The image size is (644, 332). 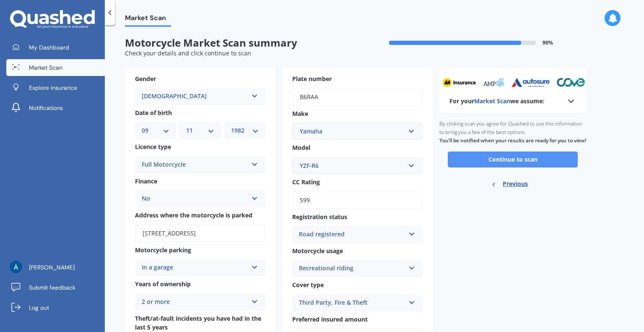 I want to click on img: cove_sm.webp, so click(x=570, y=82).